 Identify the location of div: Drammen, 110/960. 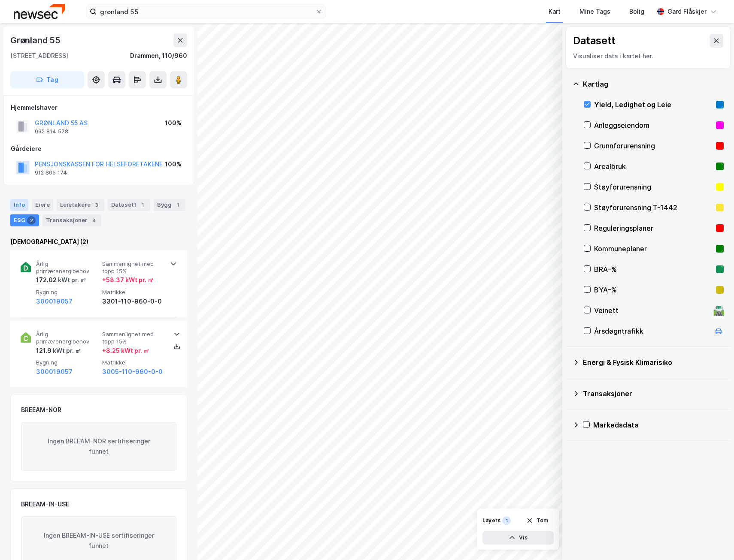
(158, 55).